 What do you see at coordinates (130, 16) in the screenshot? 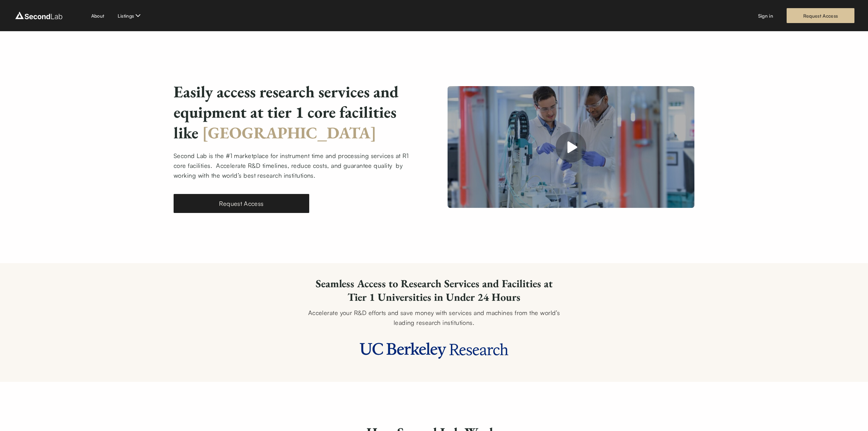
I see `button: Listings` at bounding box center [130, 16].